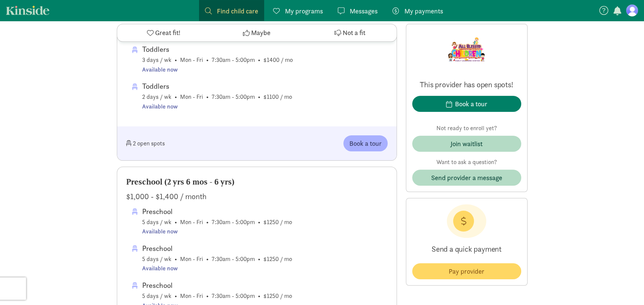  I want to click on span: Messages, so click(364, 11).